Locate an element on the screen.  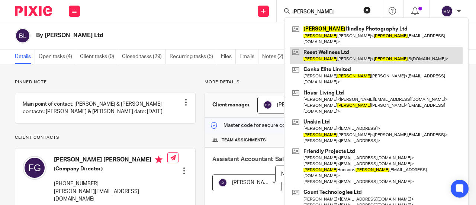
h5: (Company Director) is located at coordinates (111, 169).